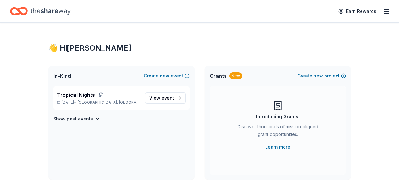 This screenshot has width=399, height=185. I want to click on span: event, so click(168, 98).